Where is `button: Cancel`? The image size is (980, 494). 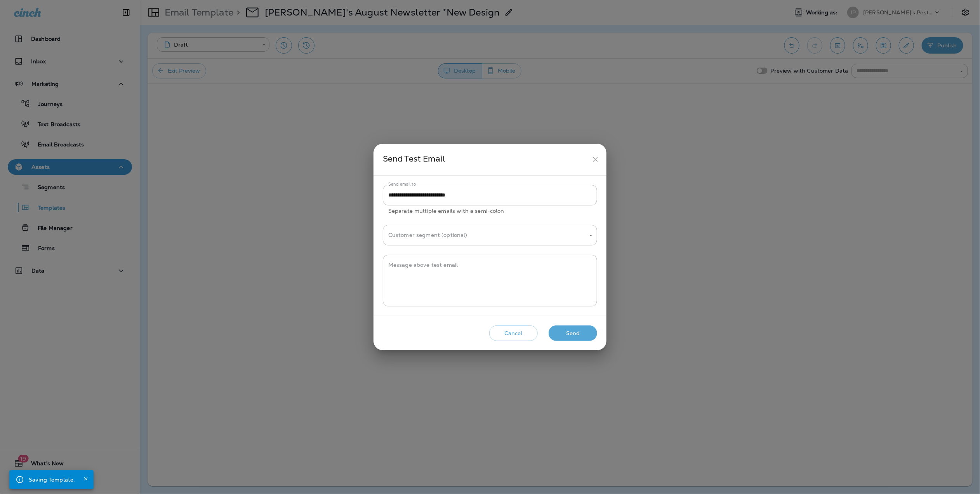
button: Cancel is located at coordinates (513, 333).